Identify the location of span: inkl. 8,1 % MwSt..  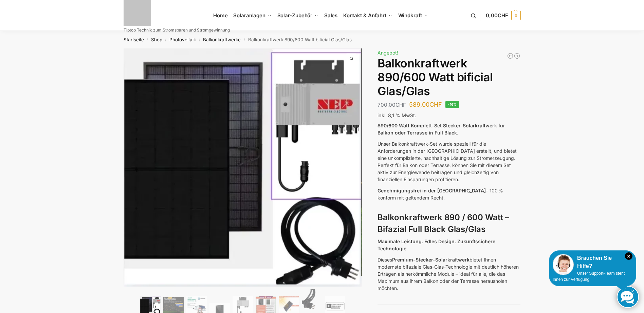
(397, 115).